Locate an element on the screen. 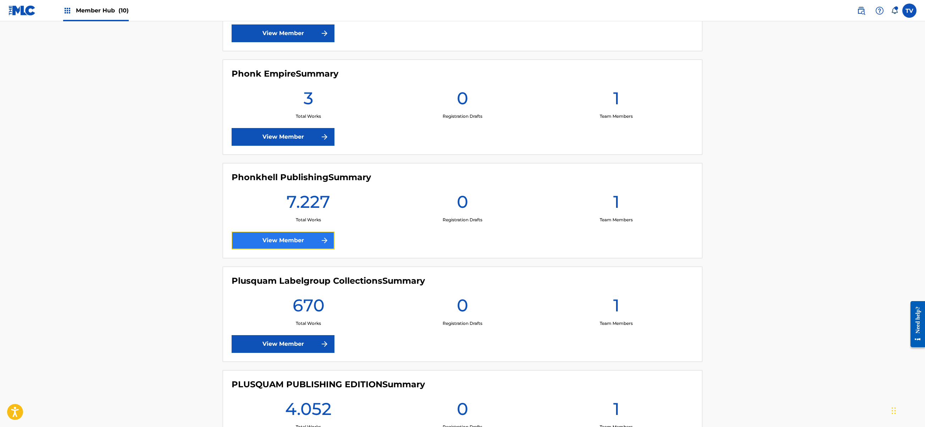  h1: 3 is located at coordinates (308, 100).